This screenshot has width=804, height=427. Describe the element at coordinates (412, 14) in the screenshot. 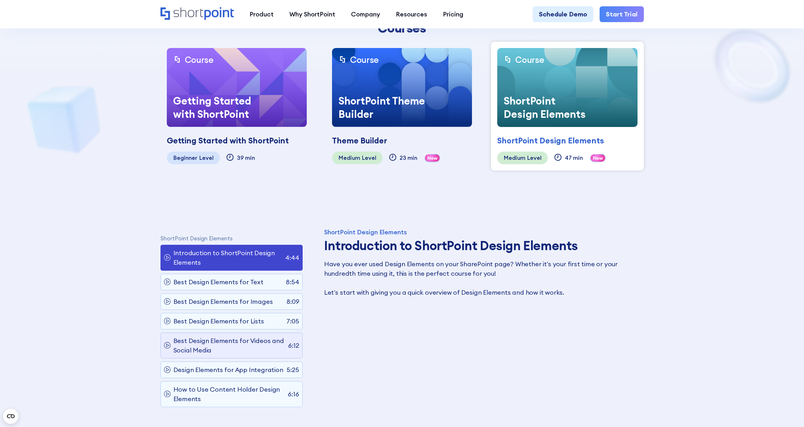

I see `a: Resources` at that location.